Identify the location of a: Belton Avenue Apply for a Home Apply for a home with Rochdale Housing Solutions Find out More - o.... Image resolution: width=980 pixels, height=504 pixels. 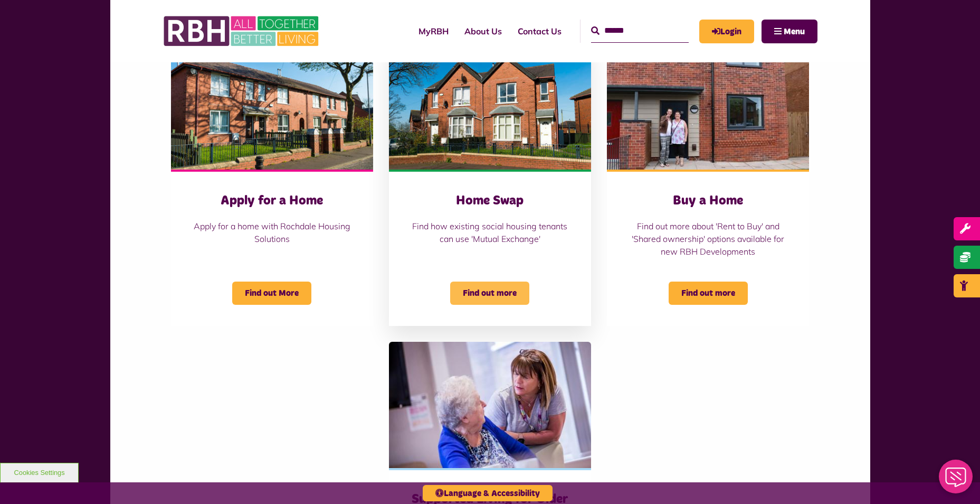
(272, 184).